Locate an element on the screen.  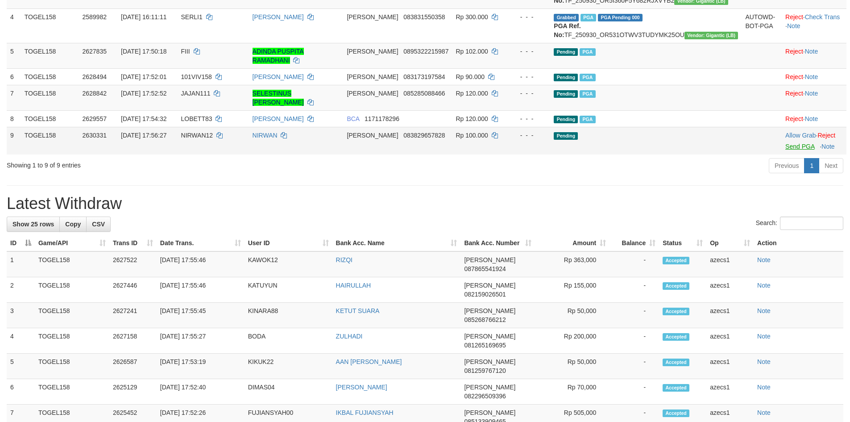
td: 5 is located at coordinates (14, 55).